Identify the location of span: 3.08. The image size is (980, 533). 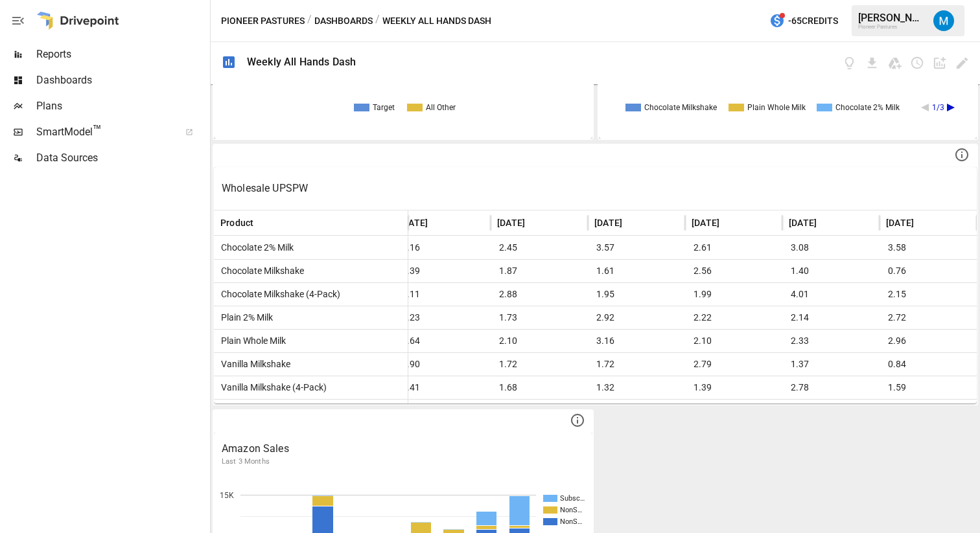
(799, 248).